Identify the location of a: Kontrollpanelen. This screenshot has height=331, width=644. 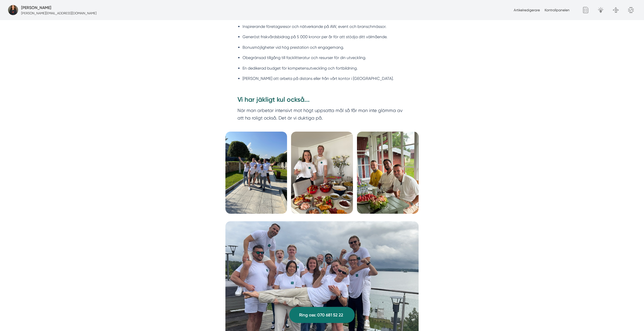
(557, 10).